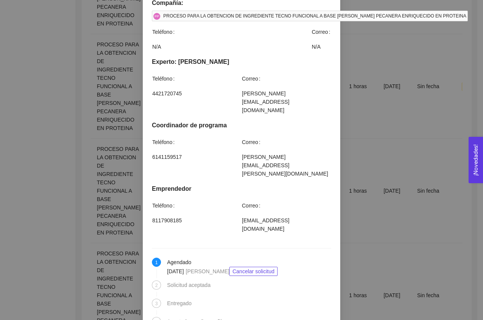  What do you see at coordinates (475, 160) in the screenshot?
I see `button: Open Feedback Widget` at bounding box center [475, 160].